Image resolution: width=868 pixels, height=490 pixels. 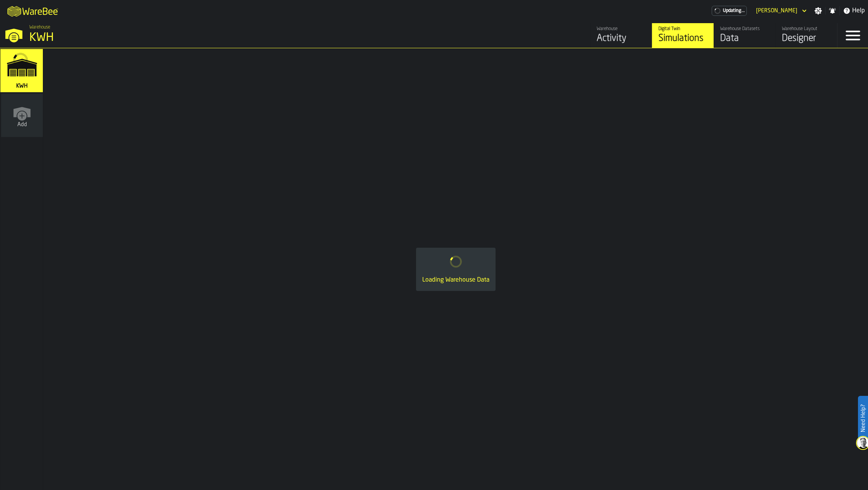 I want to click on a: link-to-/wh/i/4fb45246-3b77-4bb5-b880-c337c3c5facb/designer, so click(x=806, y=36).